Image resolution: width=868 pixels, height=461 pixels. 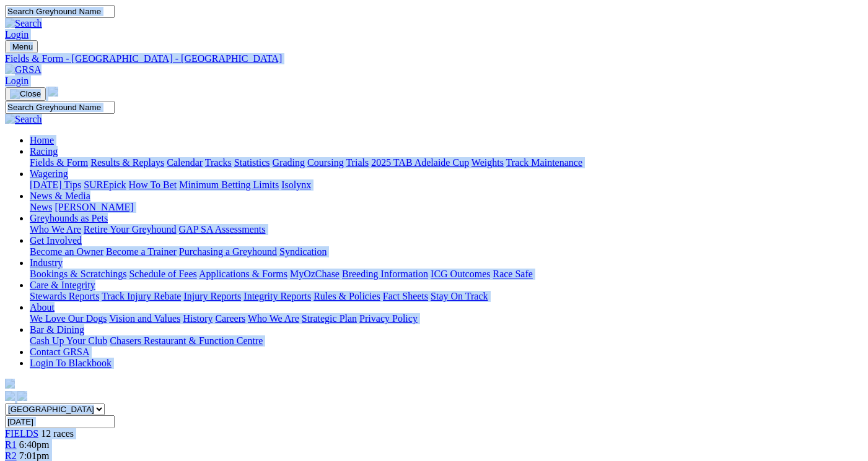 What do you see at coordinates (513, 274) in the screenshot?
I see `a: Race Safe` at bounding box center [513, 274].